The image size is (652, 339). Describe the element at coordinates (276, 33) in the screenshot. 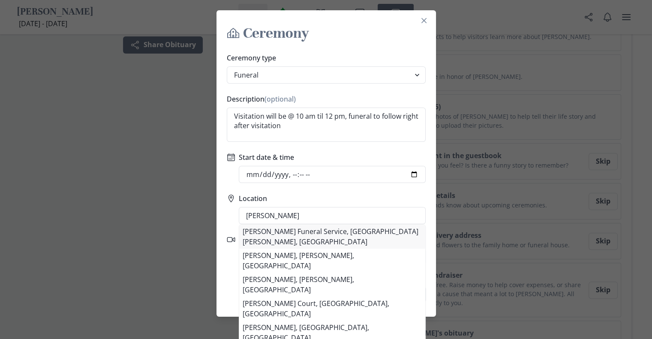

I see `span: Ceremony` at that location.